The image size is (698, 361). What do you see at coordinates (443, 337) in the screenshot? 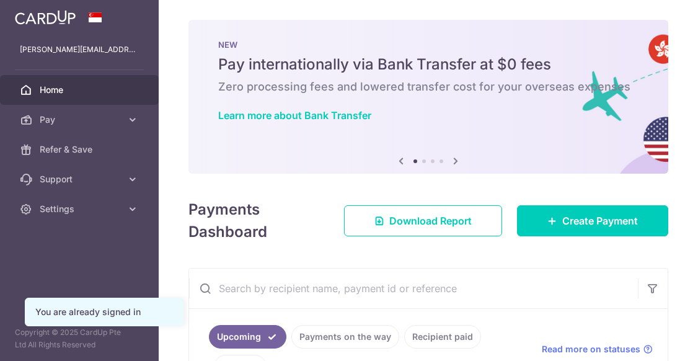
I see `a: Recipient paid` at bounding box center [443, 337].